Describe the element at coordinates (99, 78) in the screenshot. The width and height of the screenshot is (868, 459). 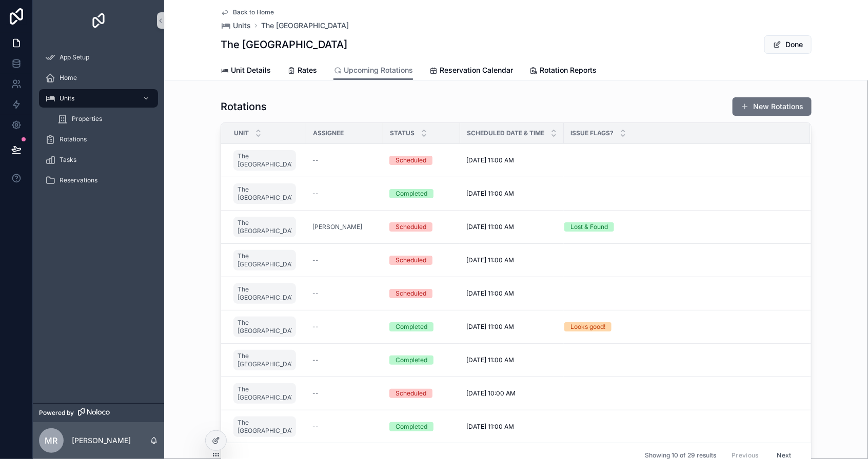
I see `a: Home` at that location.